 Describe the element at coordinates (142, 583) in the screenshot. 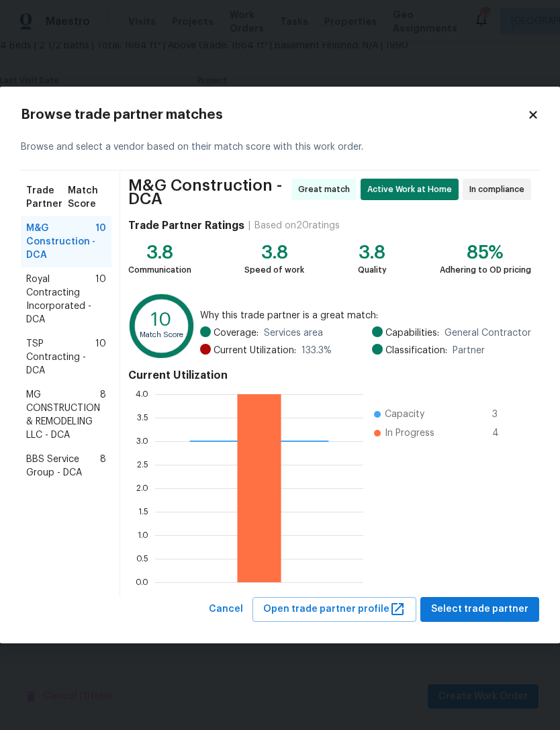

I see `text: 0.0` at that location.